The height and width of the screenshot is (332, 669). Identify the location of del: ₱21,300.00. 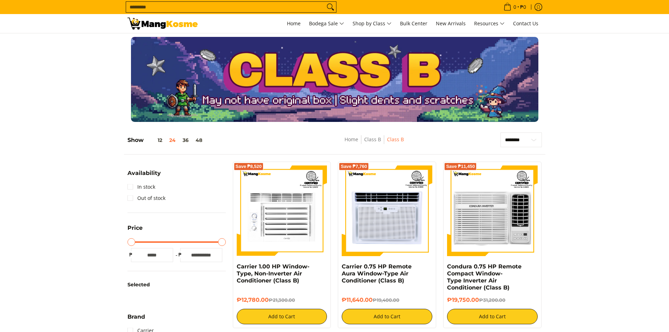
(282, 300).